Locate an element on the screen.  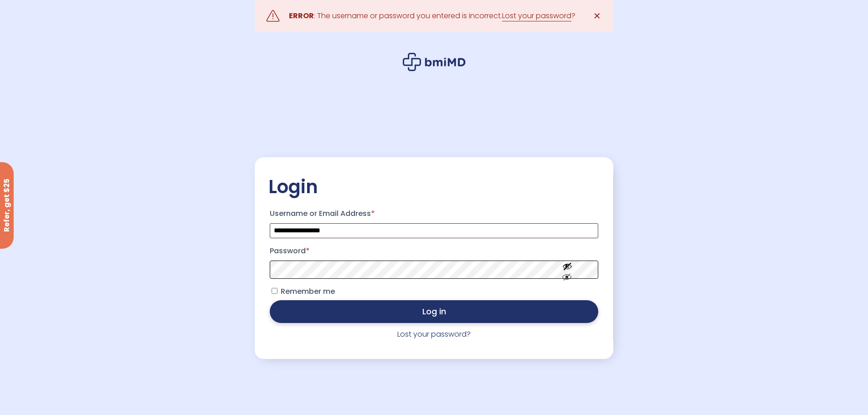
strong: ERROR is located at coordinates (301, 15).